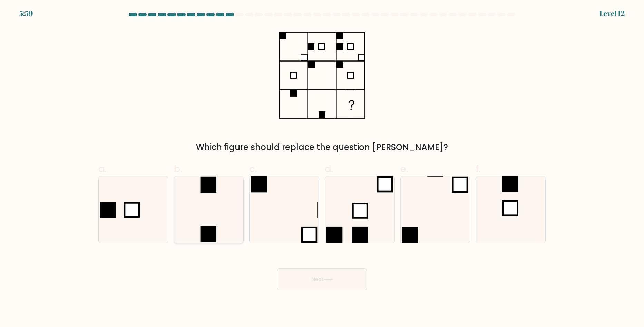  Describe the element at coordinates (26, 14) in the screenshot. I see `div: 5:59` at that location.